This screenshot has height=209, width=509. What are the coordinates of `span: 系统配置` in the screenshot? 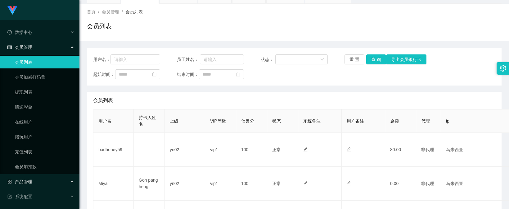 It's located at (20, 196).